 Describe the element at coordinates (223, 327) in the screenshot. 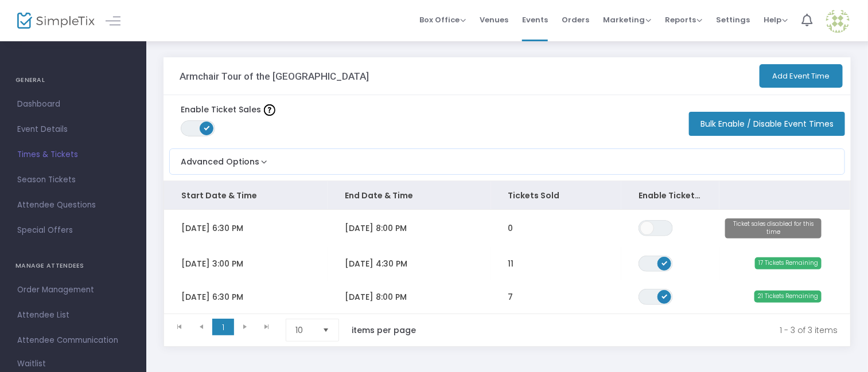

I see `span: Page 1` at that location.